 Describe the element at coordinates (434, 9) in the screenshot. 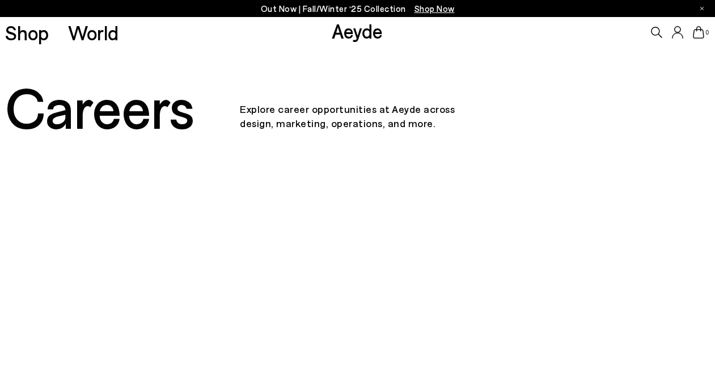

I see `span: Navigate to /collections/new-in` at that location.